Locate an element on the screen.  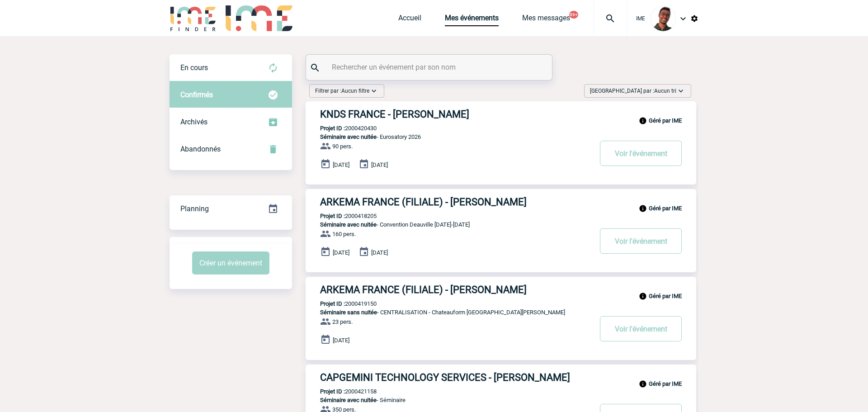
button: 99+ is located at coordinates (574, 14).